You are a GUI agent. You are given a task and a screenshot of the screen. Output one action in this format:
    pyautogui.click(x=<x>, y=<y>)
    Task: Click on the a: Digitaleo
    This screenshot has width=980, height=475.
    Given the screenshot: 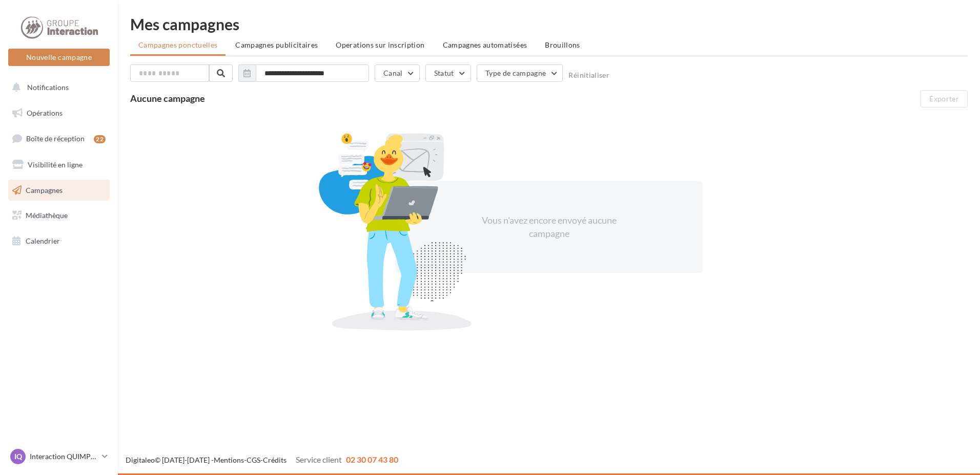 What is the action you would take?
    pyautogui.click(x=140, y=460)
    